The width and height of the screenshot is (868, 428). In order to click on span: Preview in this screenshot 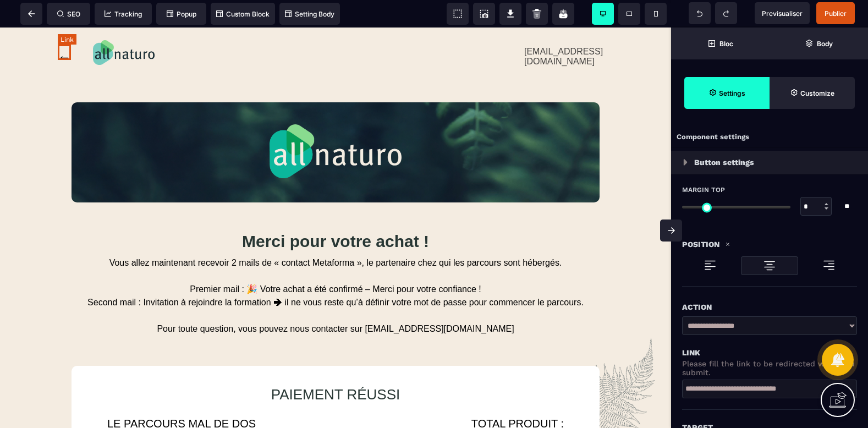, I will do `click(782, 13)`.